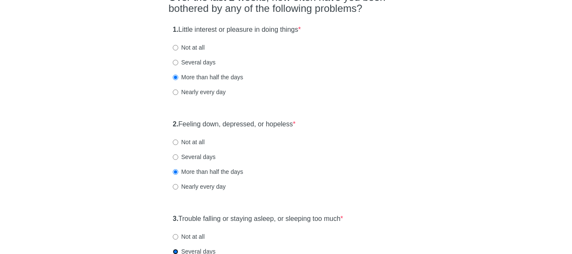 The width and height of the screenshot is (572, 254). What do you see at coordinates (237, 30) in the screenshot?
I see `label: Little interest or pleasure in doing things` at bounding box center [237, 30].